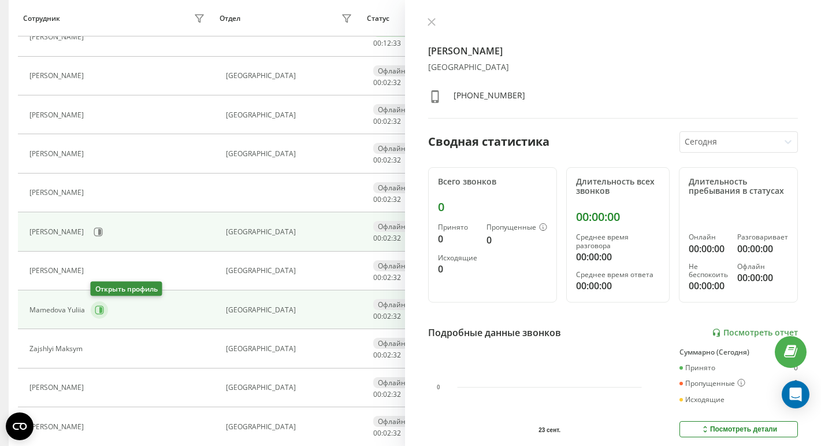 Image resolution: width=821 pixels, height=446 pixels. What do you see at coordinates (458, 258) in the screenshot?
I see `div: Исходящие` at bounding box center [458, 258].